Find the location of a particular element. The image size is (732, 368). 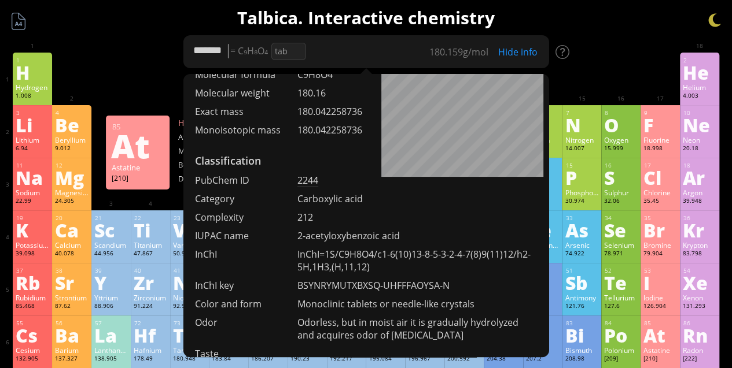

div: 17 is located at coordinates (660, 165).